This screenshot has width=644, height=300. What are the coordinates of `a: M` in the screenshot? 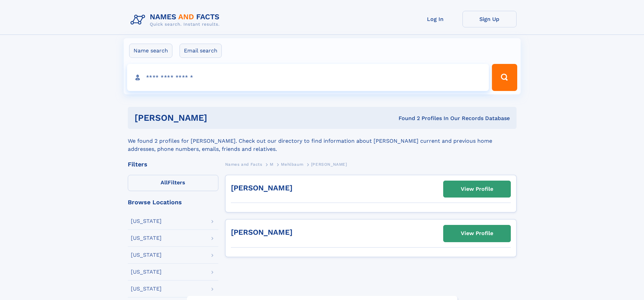 It's located at (271, 164).